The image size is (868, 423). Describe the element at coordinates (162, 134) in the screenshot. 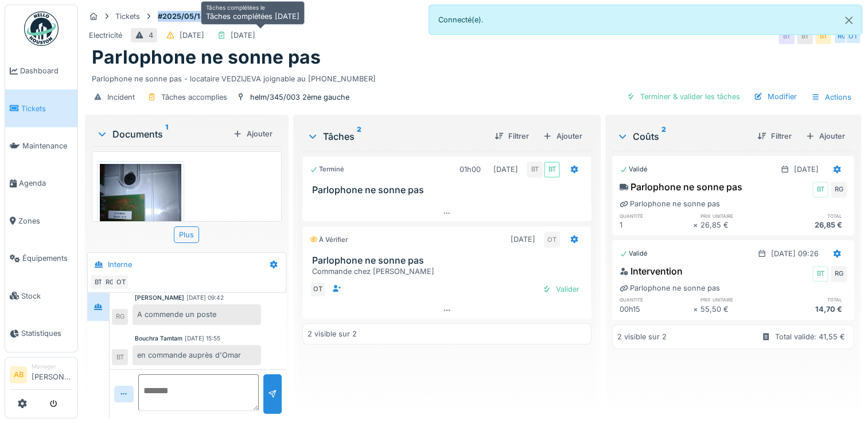

I see `div: Documents` at that location.